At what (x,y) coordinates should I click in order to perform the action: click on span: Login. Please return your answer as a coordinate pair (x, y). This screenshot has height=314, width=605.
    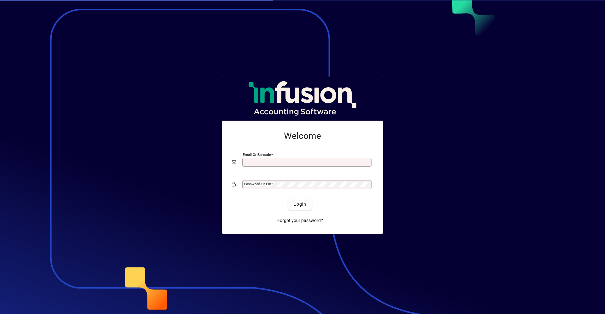
    Looking at the image, I should click on (300, 204).